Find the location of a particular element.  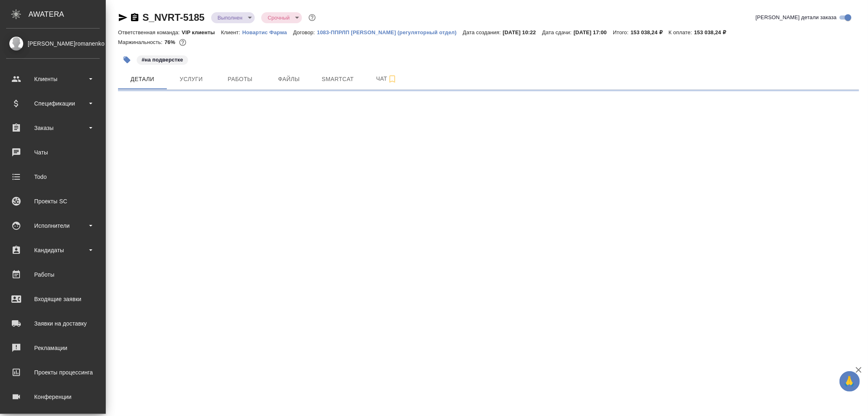

button: Выполнен is located at coordinates (230, 17).